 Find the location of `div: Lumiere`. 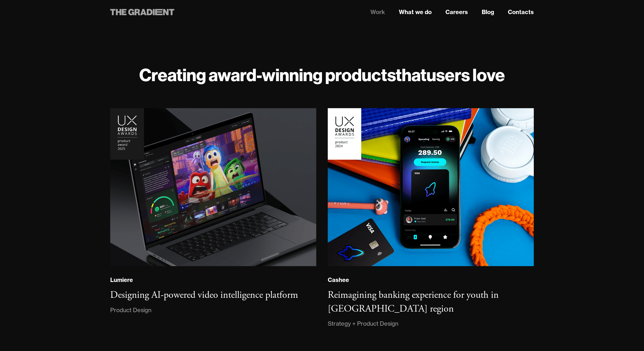

div: Lumiere is located at coordinates (121, 280).